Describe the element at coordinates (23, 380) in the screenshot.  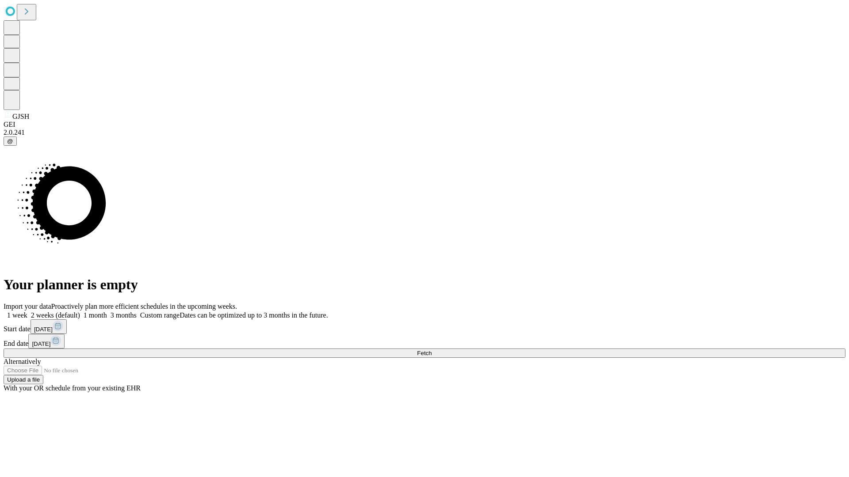
I see `button: Upload a file` at that location.